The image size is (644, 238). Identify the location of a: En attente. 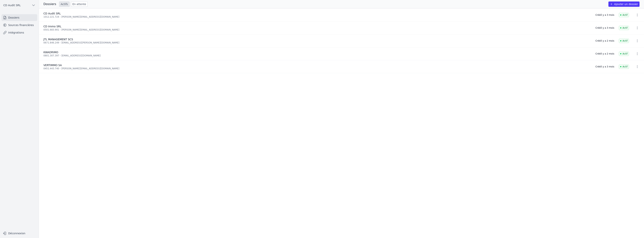
(79, 4).